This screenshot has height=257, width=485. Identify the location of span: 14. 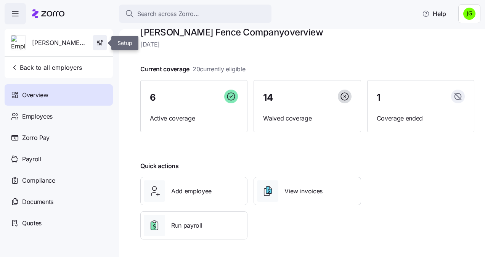
(268, 98).